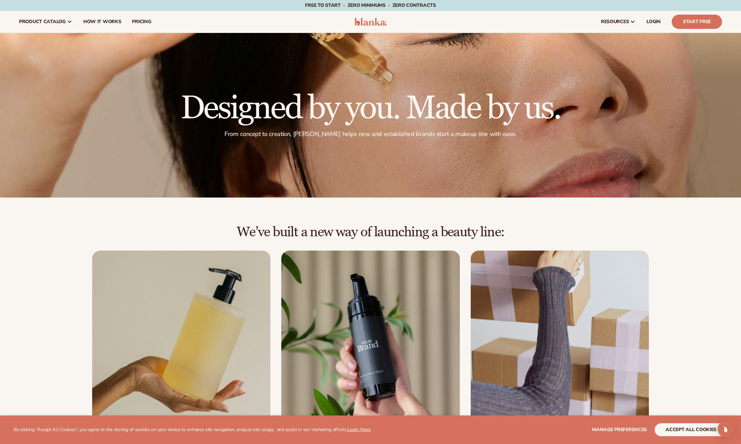 The width and height of the screenshot is (741, 444). Describe the element at coordinates (370, 22) in the screenshot. I see `a: logo` at that location.